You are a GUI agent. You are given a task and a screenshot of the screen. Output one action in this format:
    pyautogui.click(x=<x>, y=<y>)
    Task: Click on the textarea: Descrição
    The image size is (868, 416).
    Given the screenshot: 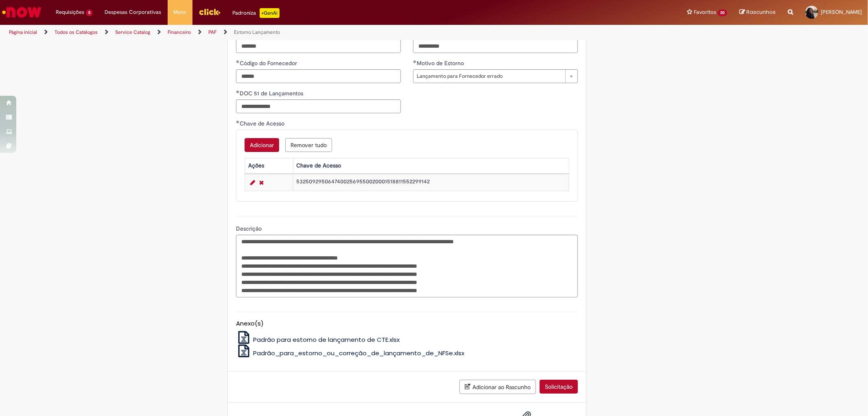 What is the action you would take?
    pyautogui.click(x=407, y=266)
    